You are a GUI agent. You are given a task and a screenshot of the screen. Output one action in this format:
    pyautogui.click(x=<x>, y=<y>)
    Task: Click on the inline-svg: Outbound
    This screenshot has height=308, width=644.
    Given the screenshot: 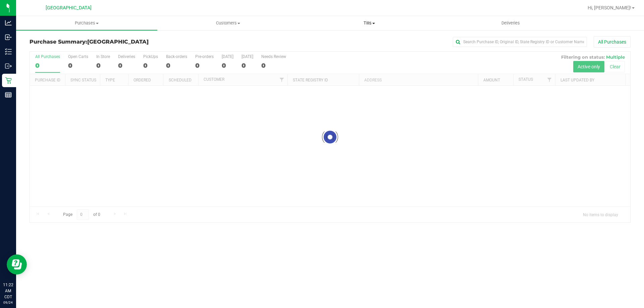 What is the action you would take?
    pyautogui.click(x=8, y=66)
    